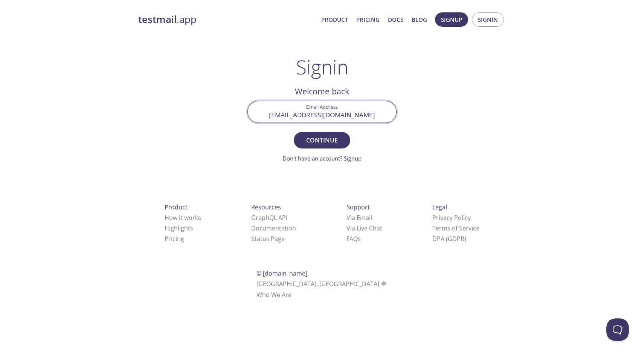 The height and width of the screenshot is (356, 644). Describe the element at coordinates (269, 218) in the screenshot. I see `a: GraphQL API` at that location.